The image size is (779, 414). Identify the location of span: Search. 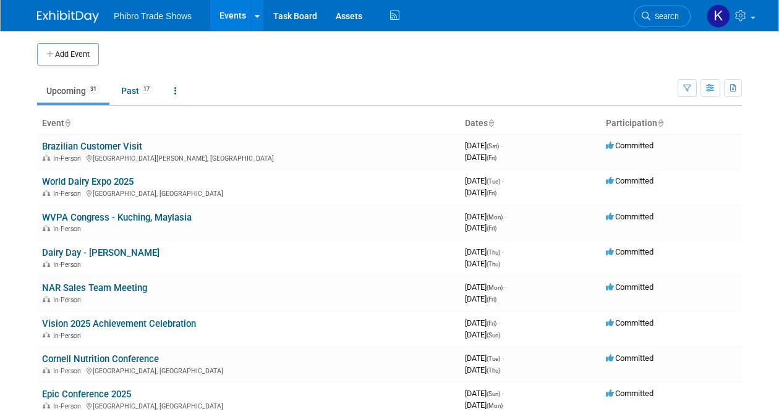
(665, 16).